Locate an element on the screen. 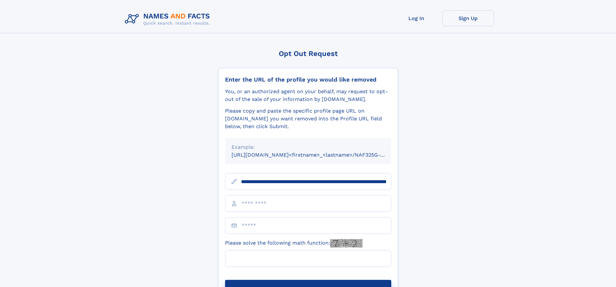 This screenshot has height=287, width=616. div: Opt Out Request is located at coordinates (308, 53).